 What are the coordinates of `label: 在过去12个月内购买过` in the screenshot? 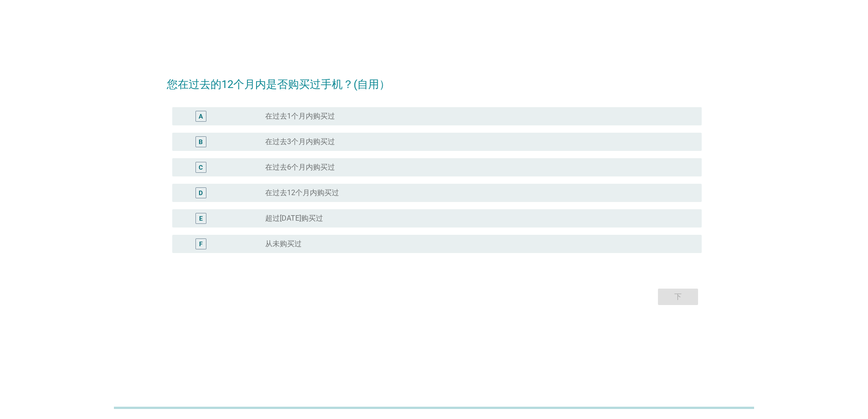 It's located at (302, 193).